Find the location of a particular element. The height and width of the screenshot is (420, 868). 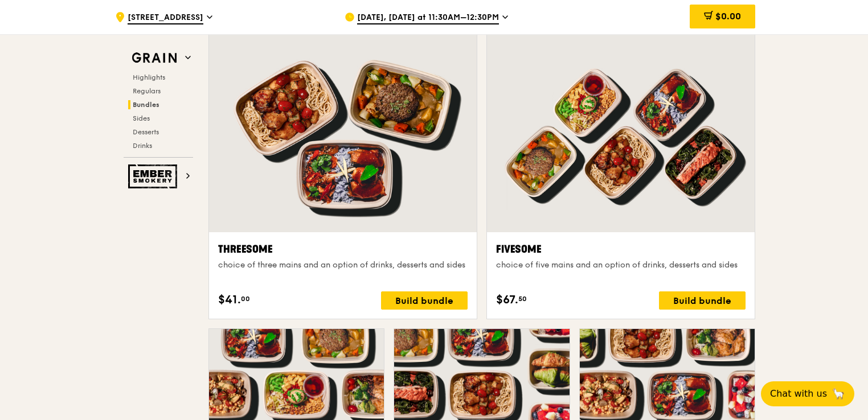

img: Ember Smokery web logo is located at coordinates (154, 176).